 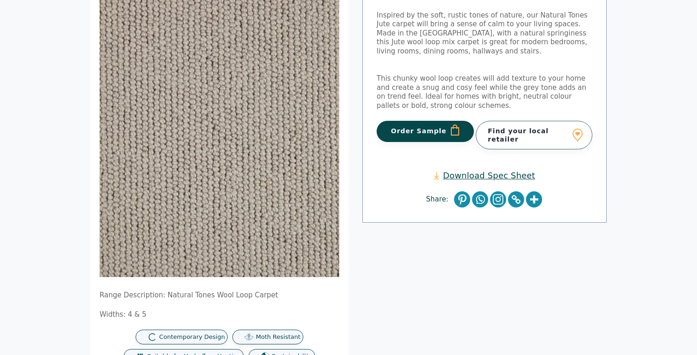 What do you see at coordinates (192, 337) in the screenshot?
I see `span: Contemporary Design` at bounding box center [192, 337].